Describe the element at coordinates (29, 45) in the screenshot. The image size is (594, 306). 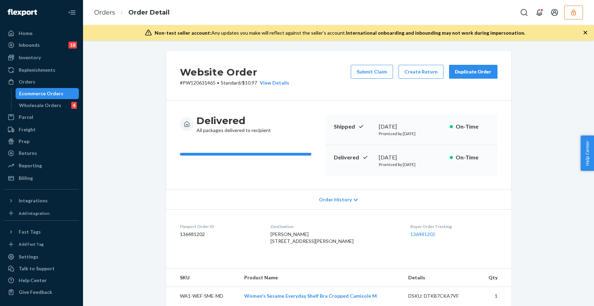
I see `div: Inbounds` at that location.